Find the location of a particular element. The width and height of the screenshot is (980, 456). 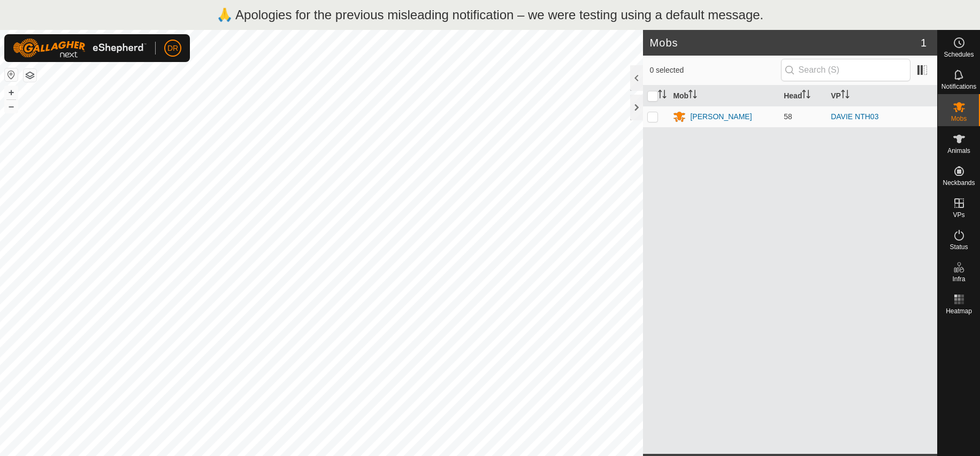

span: Animals is located at coordinates (958, 151).